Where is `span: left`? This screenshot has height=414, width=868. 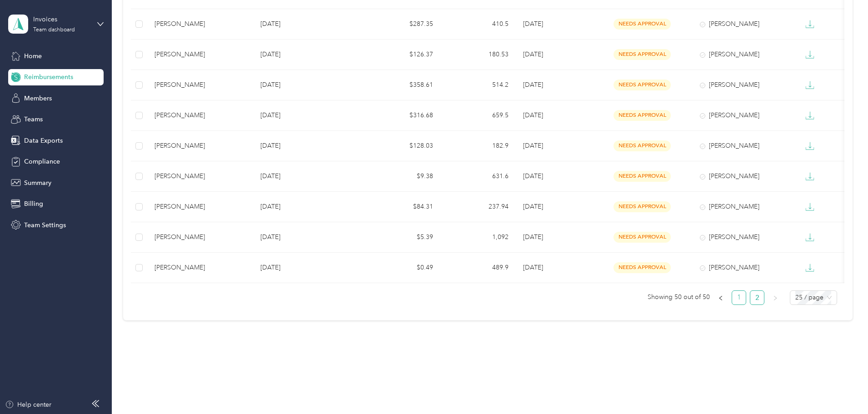 span: left is located at coordinates (721, 298).